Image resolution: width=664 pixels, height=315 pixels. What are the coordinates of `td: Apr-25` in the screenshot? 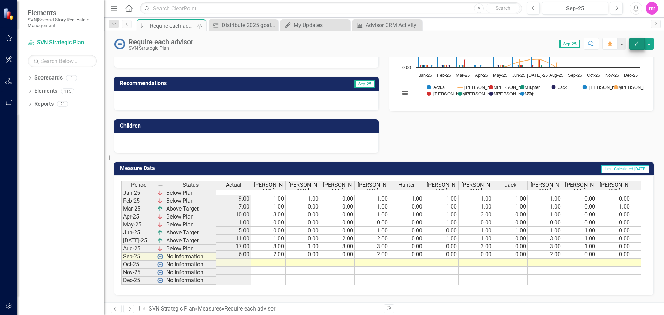 It's located at (139, 217).